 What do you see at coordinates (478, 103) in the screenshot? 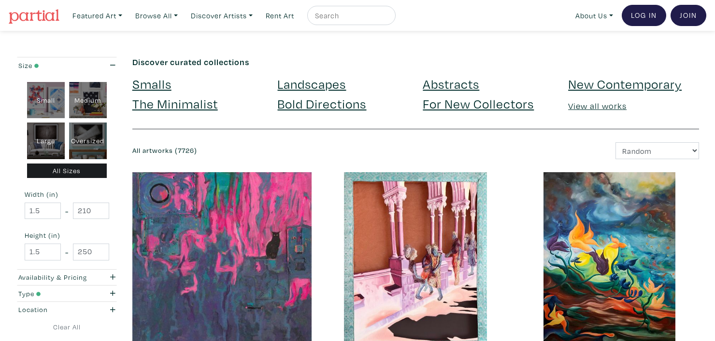
I see `a: For New Collectors` at bounding box center [478, 103].